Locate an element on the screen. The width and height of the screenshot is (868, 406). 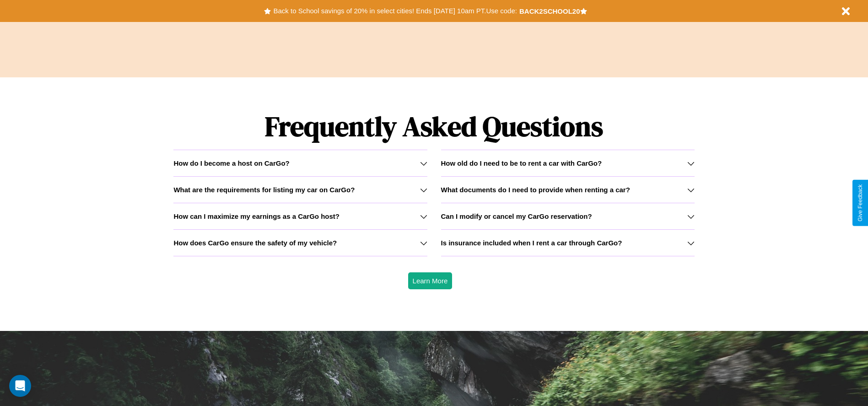
h3: How can I maximize my earnings as a CarGo host? is located at coordinates (256, 216).